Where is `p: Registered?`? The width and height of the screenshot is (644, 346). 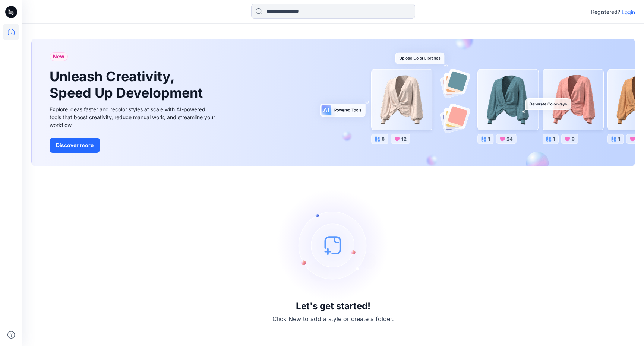
p: Registered? is located at coordinates (606, 12).